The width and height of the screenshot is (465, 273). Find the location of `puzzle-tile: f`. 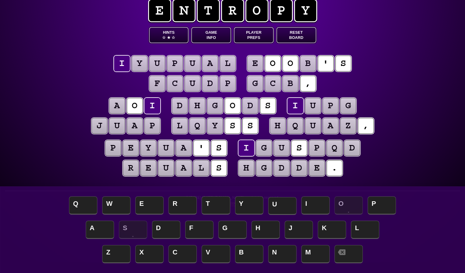

puzzle-tile: f is located at coordinates (157, 84).